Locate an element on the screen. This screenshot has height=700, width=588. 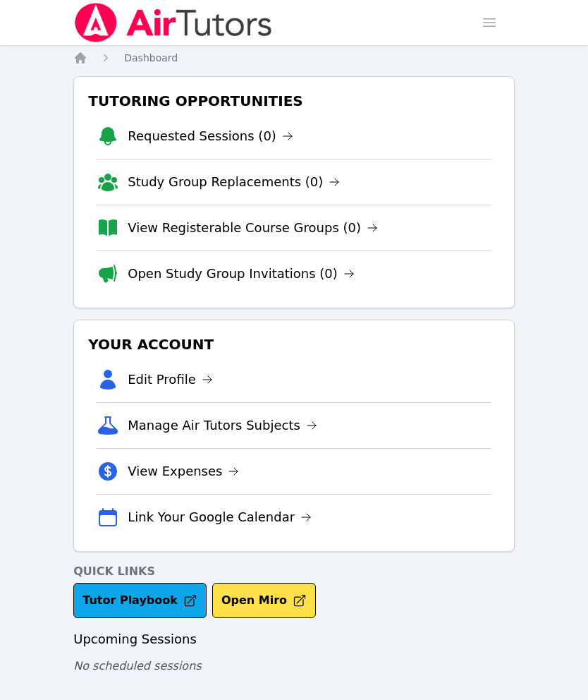
h3: Tutoring Opportunities is located at coordinates (294, 101).